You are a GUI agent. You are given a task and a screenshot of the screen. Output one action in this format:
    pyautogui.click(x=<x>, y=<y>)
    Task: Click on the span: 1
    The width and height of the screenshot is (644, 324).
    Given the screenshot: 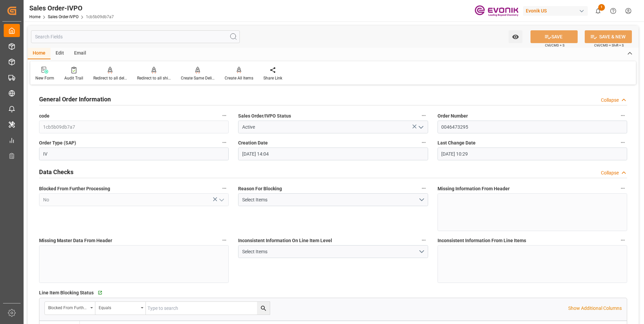 What is the action you would take?
    pyautogui.click(x=602, y=8)
    